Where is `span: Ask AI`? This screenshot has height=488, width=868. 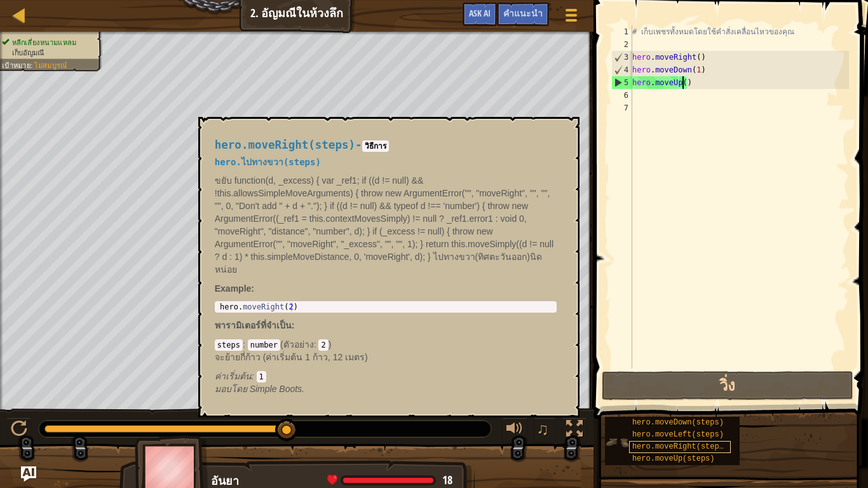
span: Ask AI is located at coordinates (480, 13).